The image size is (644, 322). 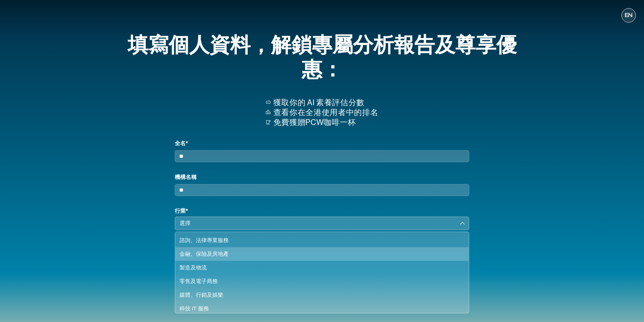 I want to click on span: EN, so click(x=629, y=15).